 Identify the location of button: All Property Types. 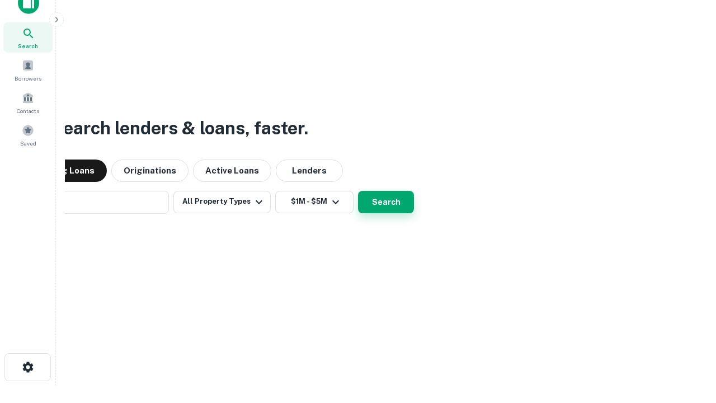
(222, 202).